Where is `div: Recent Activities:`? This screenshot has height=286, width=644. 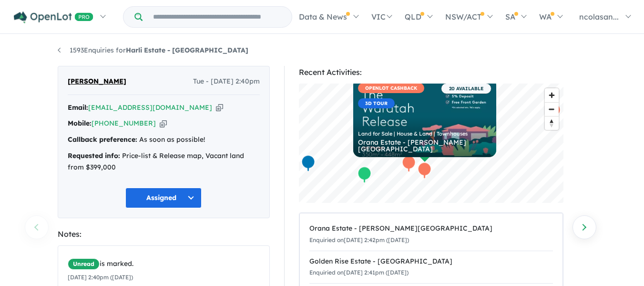 div: Recent Activities: is located at coordinates (431, 72).